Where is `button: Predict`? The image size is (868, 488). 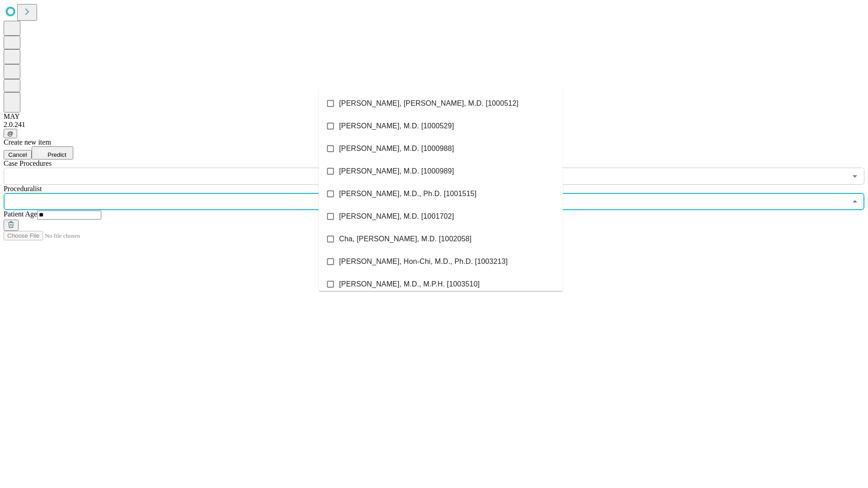 button: Predict is located at coordinates (53, 153).